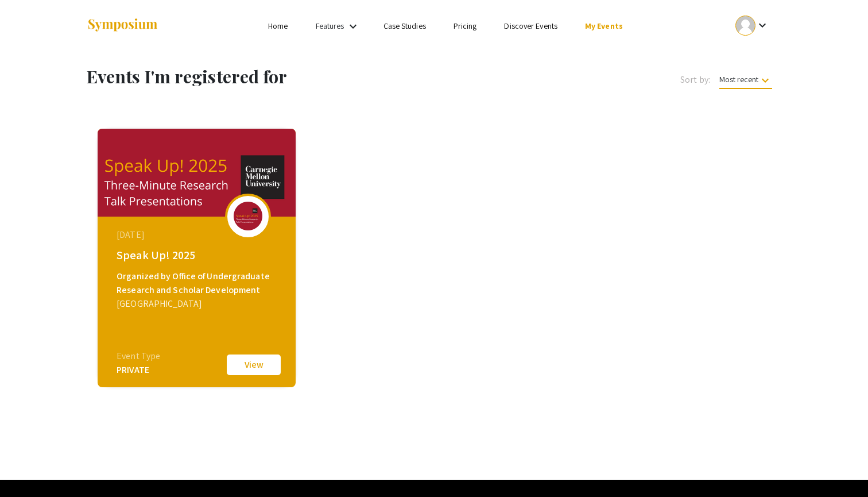 The image size is (868, 497). I want to click on button: Expand account dropdown, so click(752, 26).